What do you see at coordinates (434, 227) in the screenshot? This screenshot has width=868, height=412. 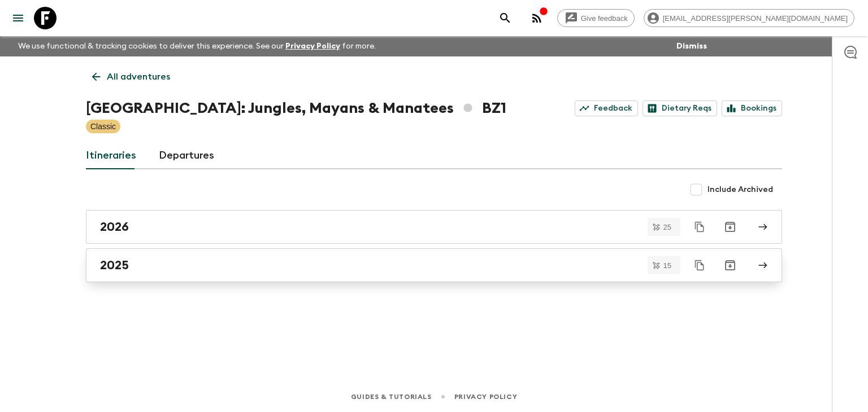 I see `a: 2026` at bounding box center [434, 227].